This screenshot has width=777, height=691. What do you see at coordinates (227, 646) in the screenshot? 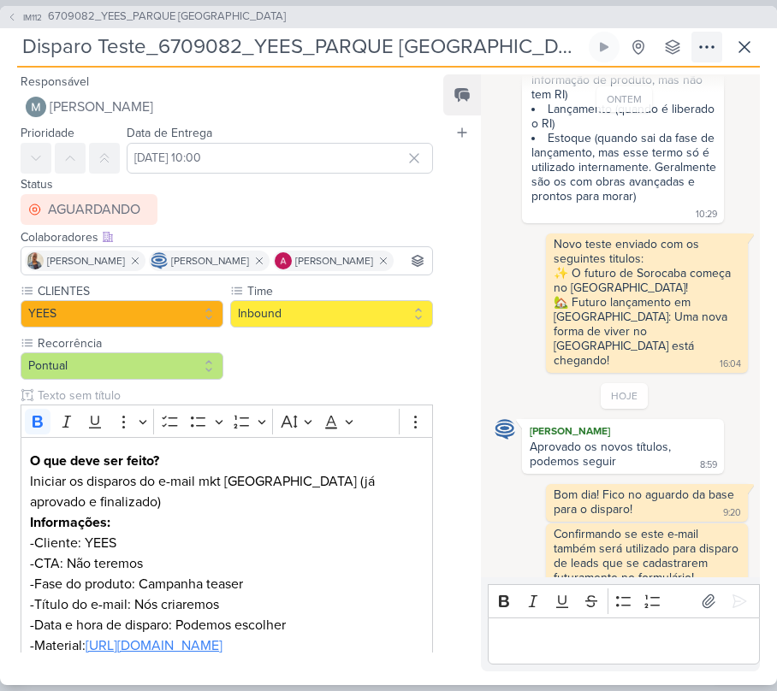
I see `p: -Material:` at bounding box center [227, 646].